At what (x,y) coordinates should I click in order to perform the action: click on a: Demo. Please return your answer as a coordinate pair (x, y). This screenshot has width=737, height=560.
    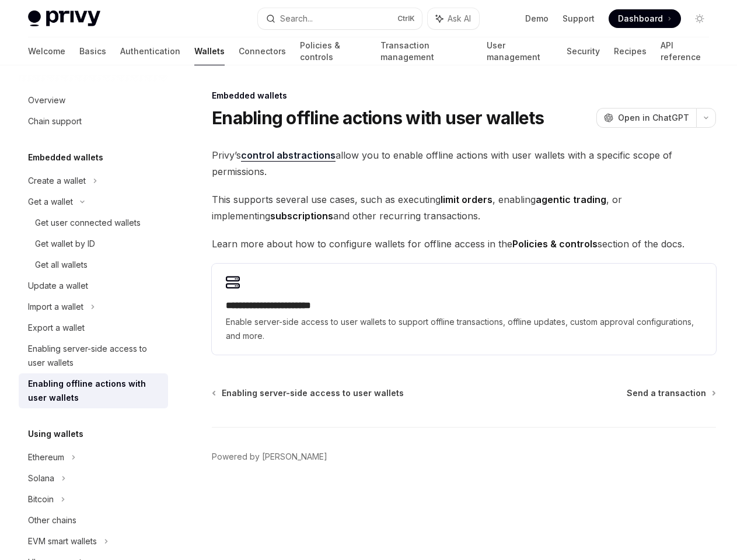
    Looking at the image, I should click on (537, 19).